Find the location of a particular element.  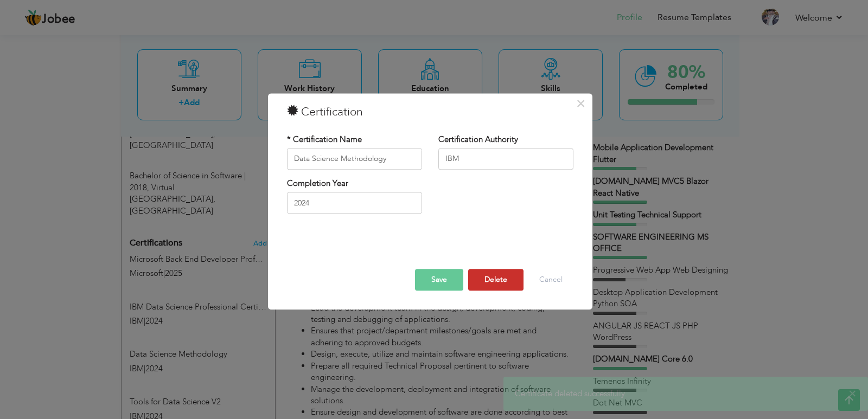

button: Save is located at coordinates (438, 280).